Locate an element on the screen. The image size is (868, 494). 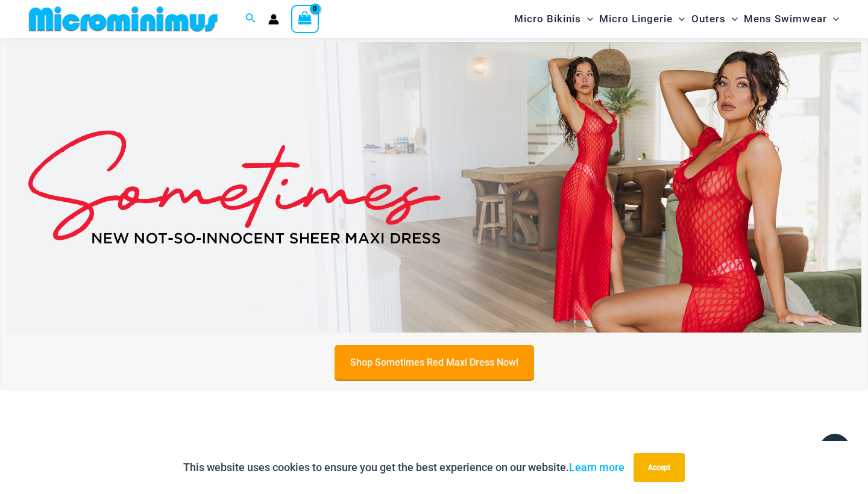
span: Mens Swimwear is located at coordinates (786, 18).